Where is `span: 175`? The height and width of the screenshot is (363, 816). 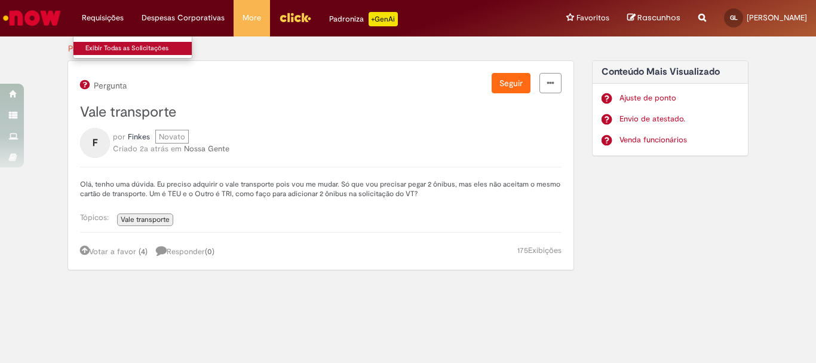
span: 175 is located at coordinates (523, 250).